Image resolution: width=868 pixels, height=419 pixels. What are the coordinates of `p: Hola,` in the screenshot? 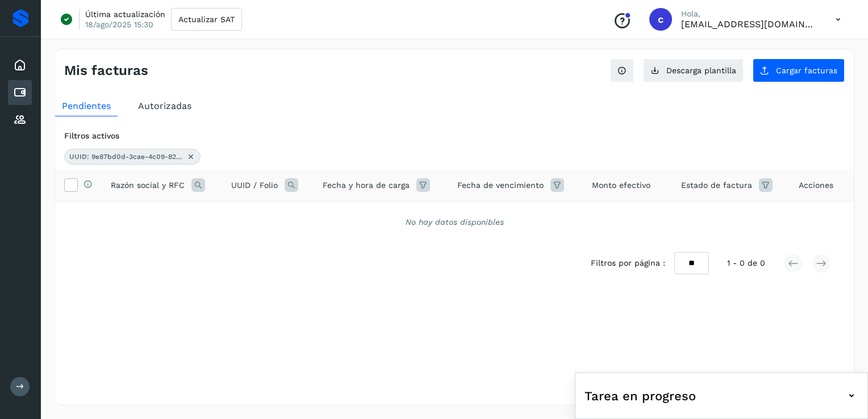 It's located at (749, 14).